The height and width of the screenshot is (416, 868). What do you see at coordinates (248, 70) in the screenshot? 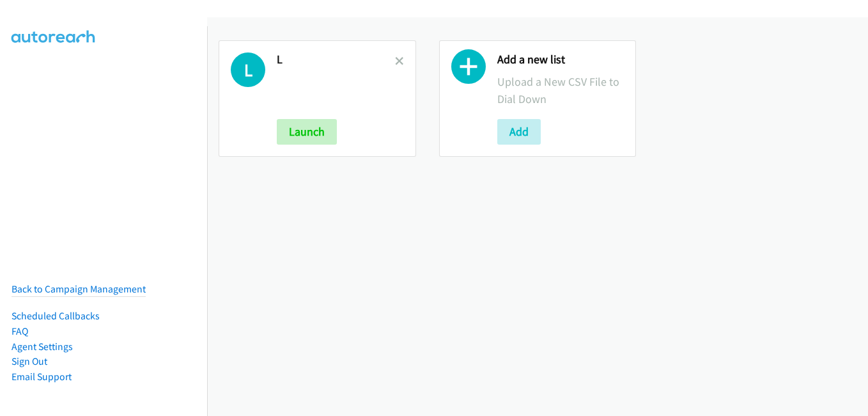
I see `h1: L` at bounding box center [248, 70].